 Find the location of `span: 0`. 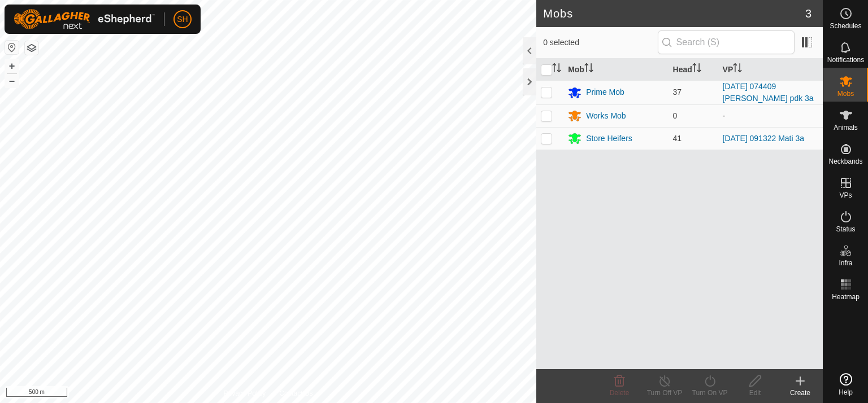

span: 0 is located at coordinates (676, 116).